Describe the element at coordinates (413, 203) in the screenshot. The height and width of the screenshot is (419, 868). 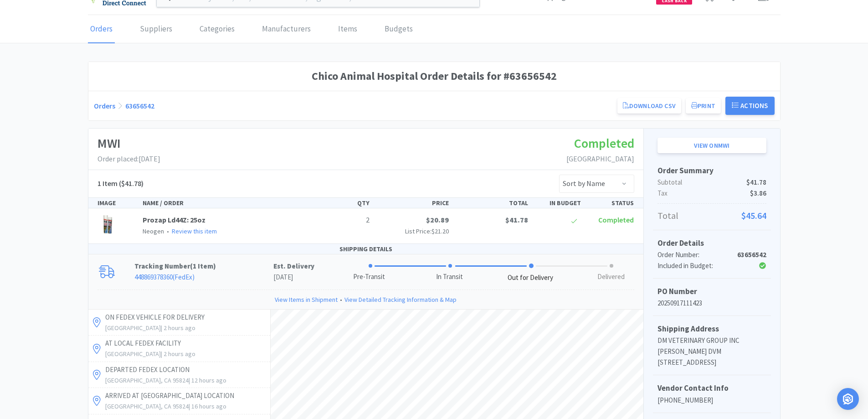
I see `div: PRICE` at that location.